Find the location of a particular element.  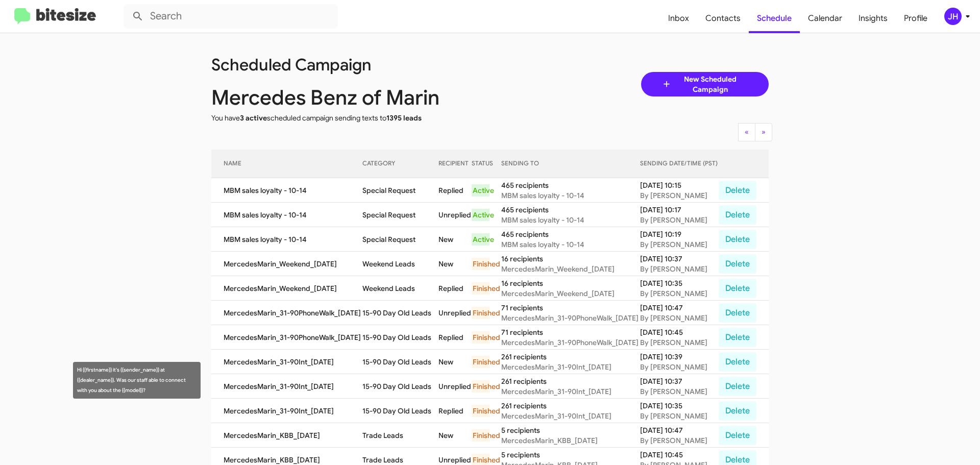

span: 1395 leads is located at coordinates (404, 118).